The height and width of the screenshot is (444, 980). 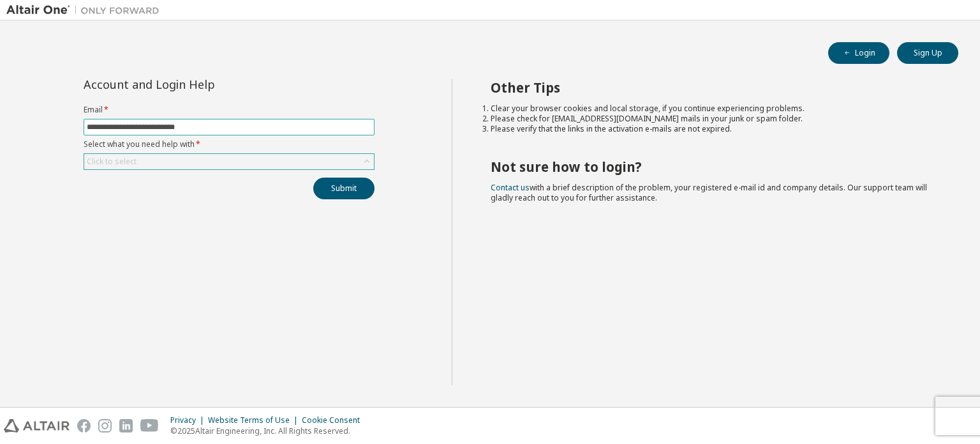 I want to click on h2: Other Tips, so click(x=714, y=88).